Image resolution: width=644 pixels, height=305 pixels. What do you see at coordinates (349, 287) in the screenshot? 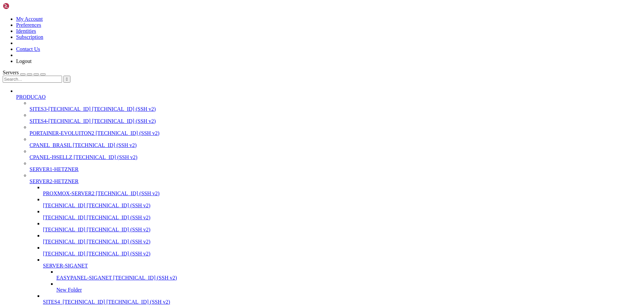
I see `li: New Folder` at bounding box center [349, 287].